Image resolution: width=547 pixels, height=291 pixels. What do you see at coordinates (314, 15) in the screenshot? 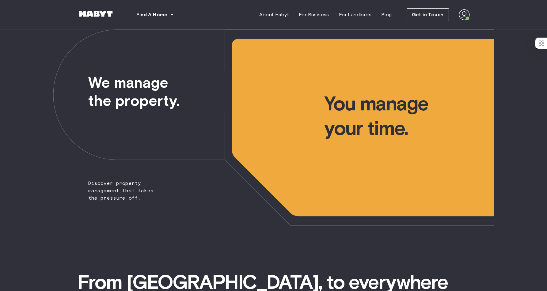
I see `span: For Business` at bounding box center [314, 15].